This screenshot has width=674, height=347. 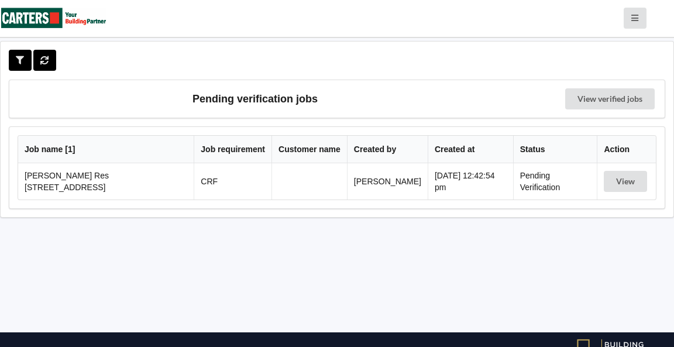 I want to click on th: Job requirement, so click(x=232, y=149).